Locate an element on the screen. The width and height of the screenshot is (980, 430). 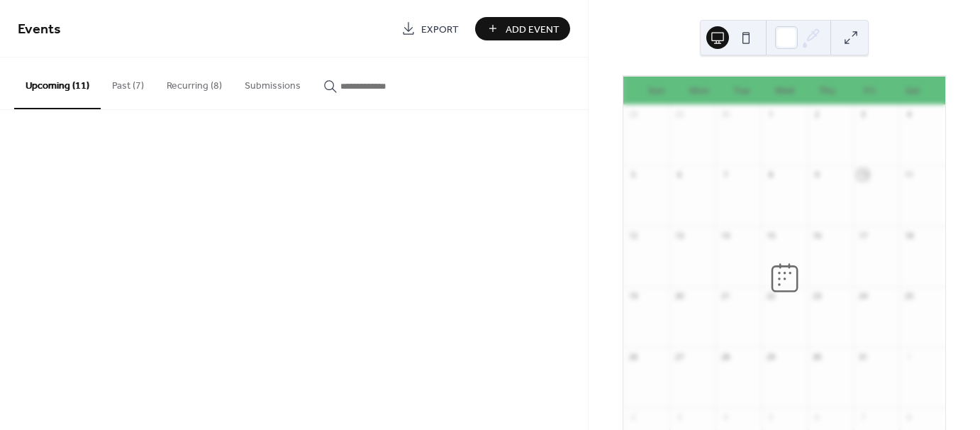
a: Export is located at coordinates (430, 29).